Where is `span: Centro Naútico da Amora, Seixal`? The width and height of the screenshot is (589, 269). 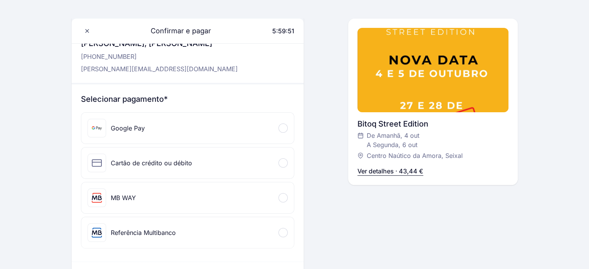
span: Centro Naútico da Amora, Seixal is located at coordinates (415, 156).